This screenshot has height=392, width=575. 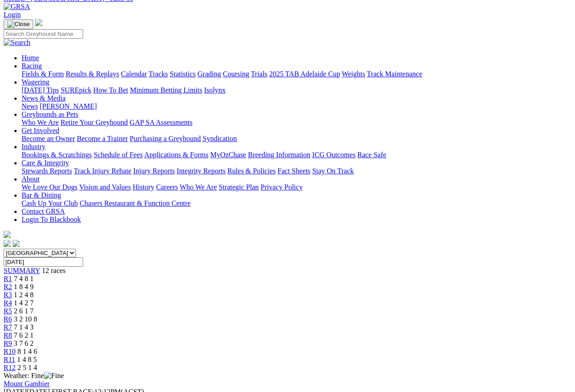 I want to click on span: 7 1 4 3, so click(x=24, y=327).